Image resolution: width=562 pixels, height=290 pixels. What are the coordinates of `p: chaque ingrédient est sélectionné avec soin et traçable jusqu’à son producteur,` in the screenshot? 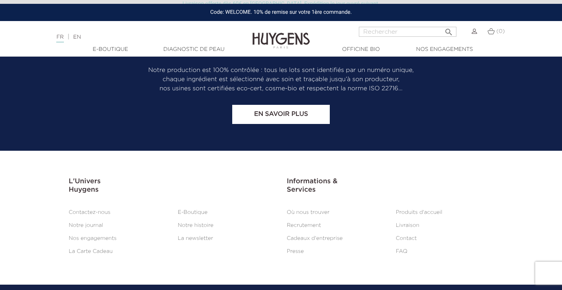 It's located at (281, 80).